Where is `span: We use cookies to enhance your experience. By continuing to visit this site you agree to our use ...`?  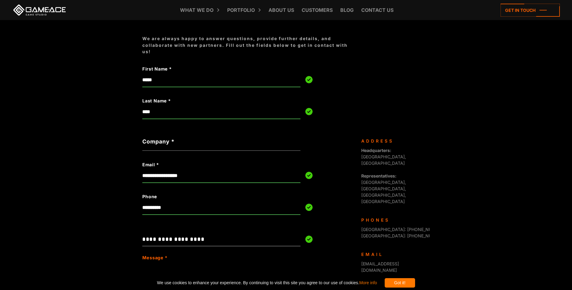 span: We use cookies to enhance your experience. By continuing to visit this site you agree to our use ... is located at coordinates (267, 283).